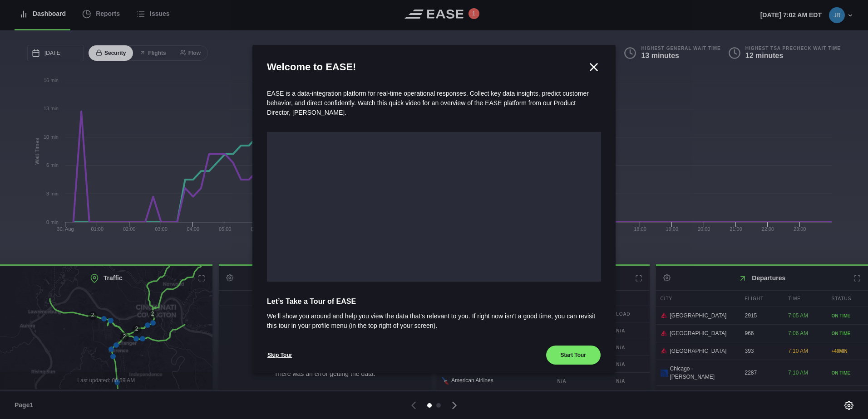 This screenshot has width=868, height=419. I want to click on button: Start Tour, so click(573, 355).